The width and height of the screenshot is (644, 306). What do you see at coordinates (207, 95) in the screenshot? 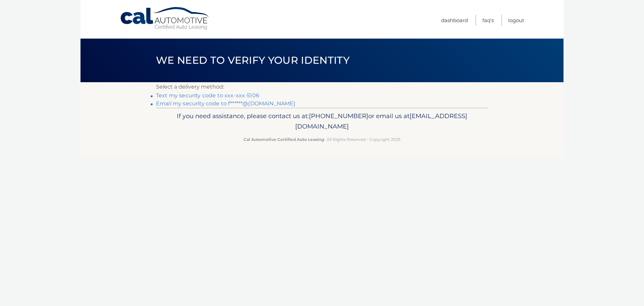
I see `a: Text my security code to xxx-xxx-5106` at bounding box center [207, 95].